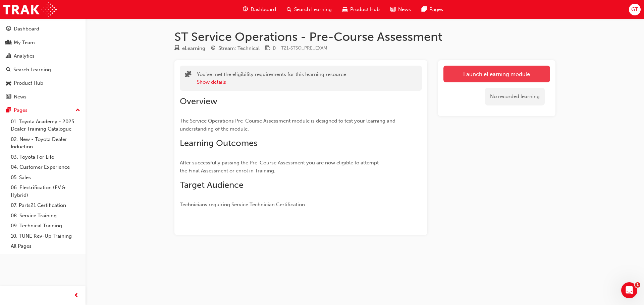 The height and width of the screenshot is (305, 644). I want to click on div: 0, so click(274, 49).